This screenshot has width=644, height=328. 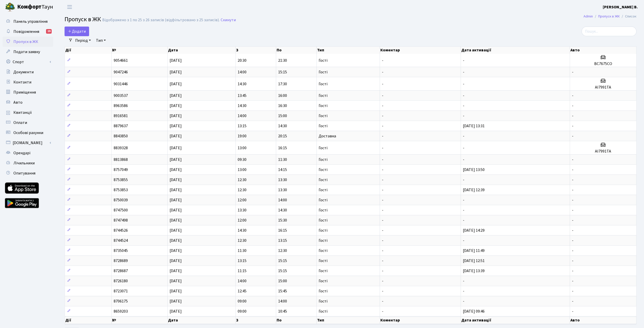 What do you see at coordinates (18, 102) in the screenshot?
I see `span: Авто` at bounding box center [18, 102].